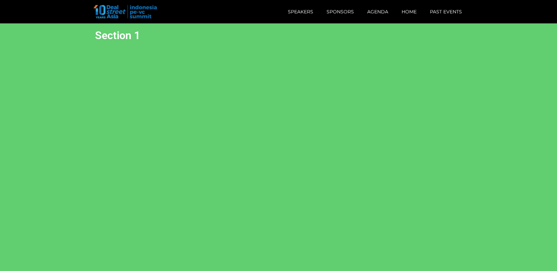 This screenshot has height=271, width=557. Describe the element at coordinates (378, 12) in the screenshot. I see `a: Agenda` at that location.